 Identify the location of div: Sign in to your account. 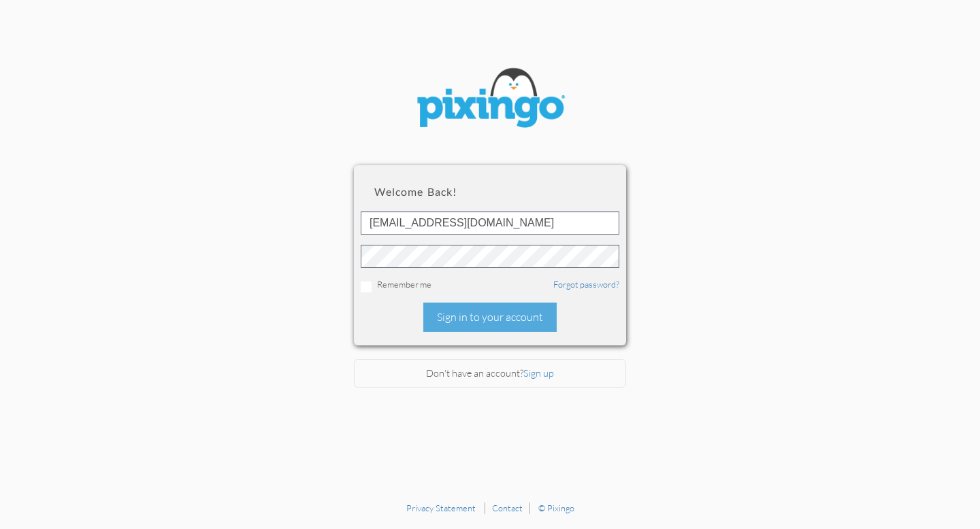
(490, 317).